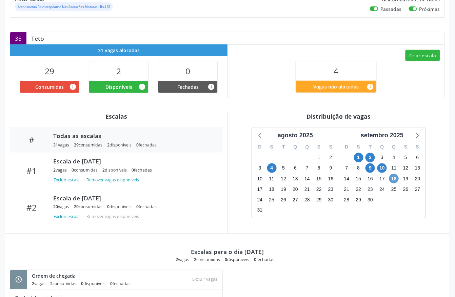 This screenshot has height=297, width=455. I want to click on span: sábado, 6 de setembro de 2025, so click(418, 158).